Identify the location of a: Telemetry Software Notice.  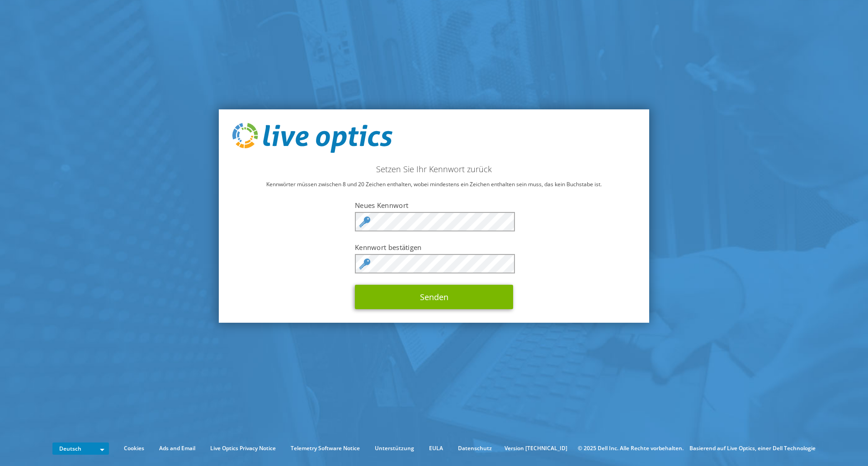
(325, 449).